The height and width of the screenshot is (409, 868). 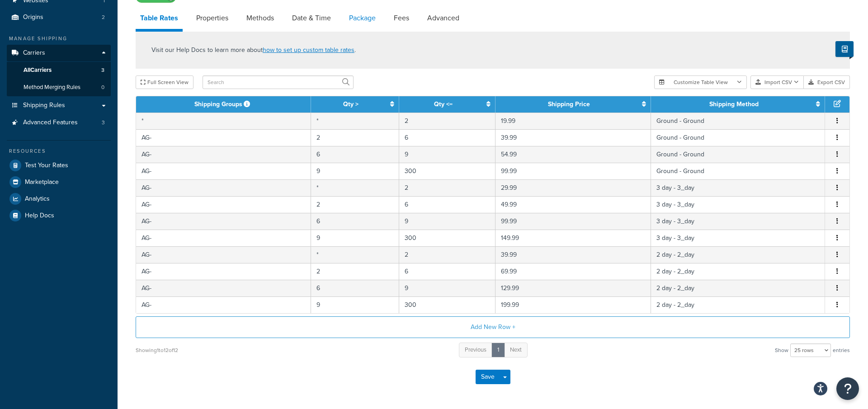 What do you see at coordinates (351, 104) in the screenshot?
I see `a: Qty >` at bounding box center [351, 104].